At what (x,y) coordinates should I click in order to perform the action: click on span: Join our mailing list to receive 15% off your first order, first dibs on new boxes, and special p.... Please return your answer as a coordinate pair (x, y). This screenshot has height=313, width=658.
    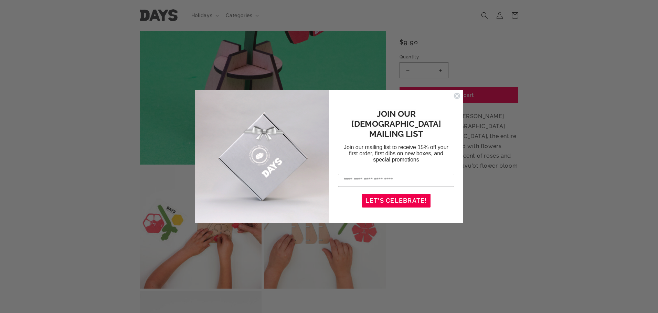
    Looking at the image, I should click on (396, 153).